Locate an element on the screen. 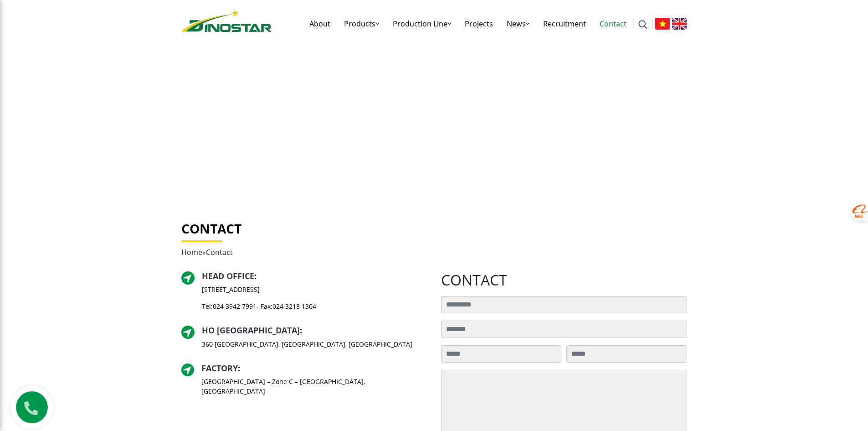  a: Products is located at coordinates (362, 24).